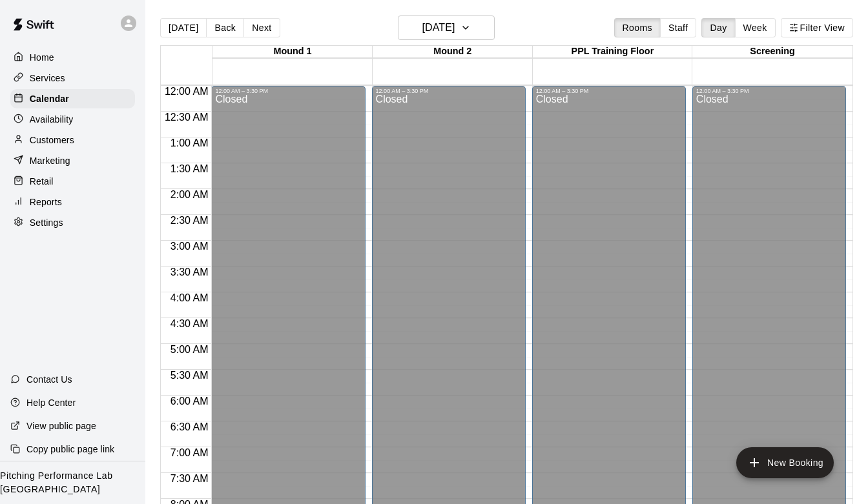 The width and height of the screenshot is (868, 504). What do you see at coordinates (613, 52) in the screenshot?
I see `div: PPL Training Floor` at bounding box center [613, 52].